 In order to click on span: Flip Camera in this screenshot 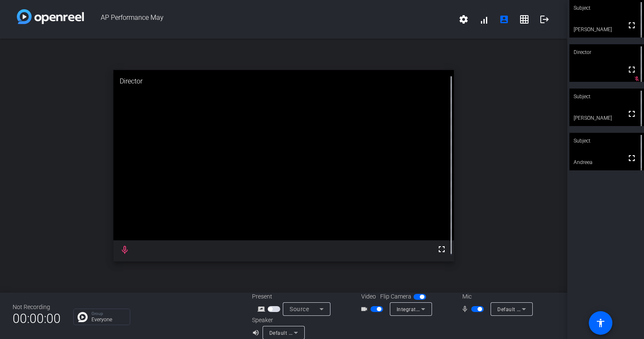, I will do `click(396, 296)`.